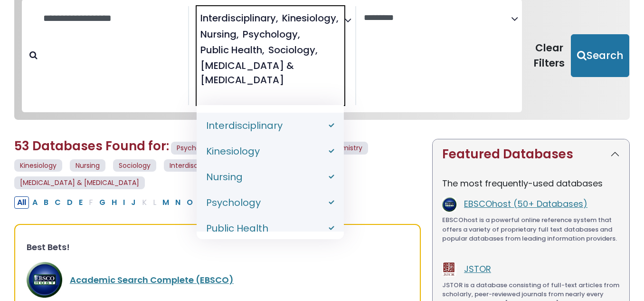 This screenshot has width=644, height=301. I want to click on button: Featured Databases, so click(531, 154).